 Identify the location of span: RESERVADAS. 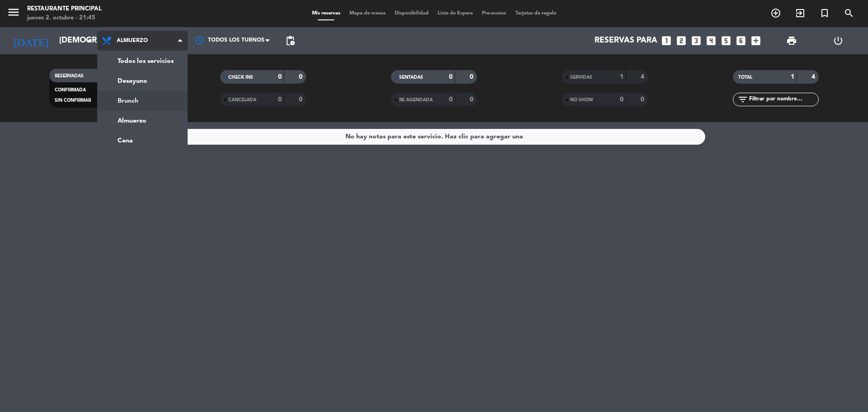
(69, 76).